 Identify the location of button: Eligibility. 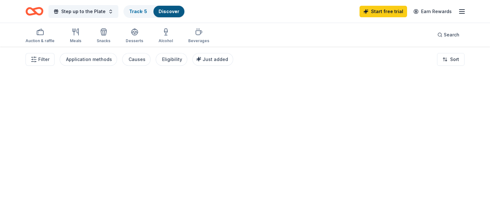
(171, 59).